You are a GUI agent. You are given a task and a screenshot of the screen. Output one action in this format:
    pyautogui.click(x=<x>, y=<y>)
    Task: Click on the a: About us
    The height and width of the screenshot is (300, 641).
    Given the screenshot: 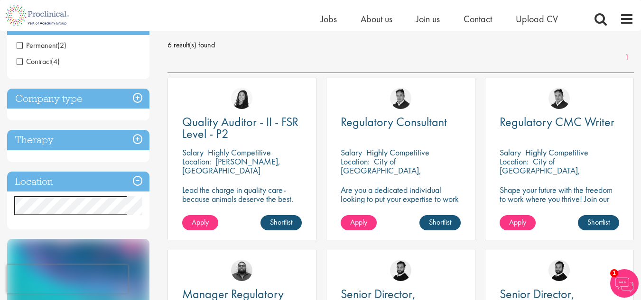 What is the action you would take?
    pyautogui.click(x=376, y=19)
    